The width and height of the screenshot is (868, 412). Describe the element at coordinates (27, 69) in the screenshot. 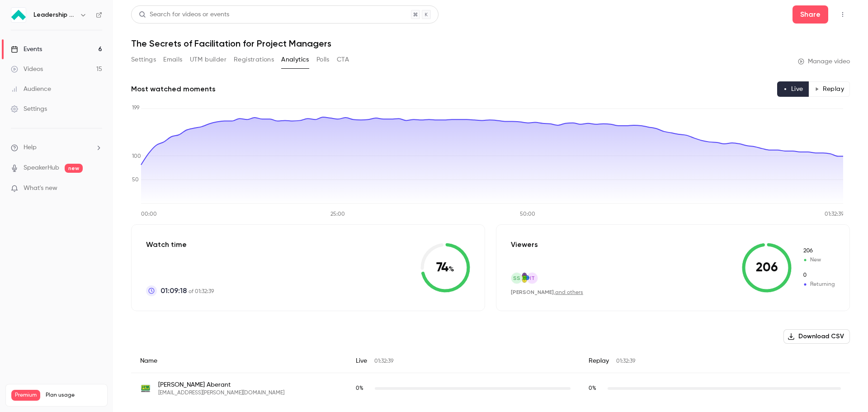

I see `div: Videos` at that location.